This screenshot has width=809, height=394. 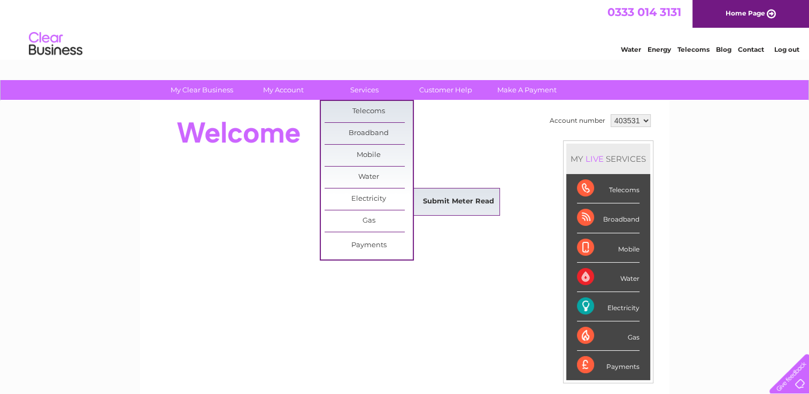 What do you see at coordinates (368, 156) in the screenshot?
I see `a: Mobile` at bounding box center [368, 156].